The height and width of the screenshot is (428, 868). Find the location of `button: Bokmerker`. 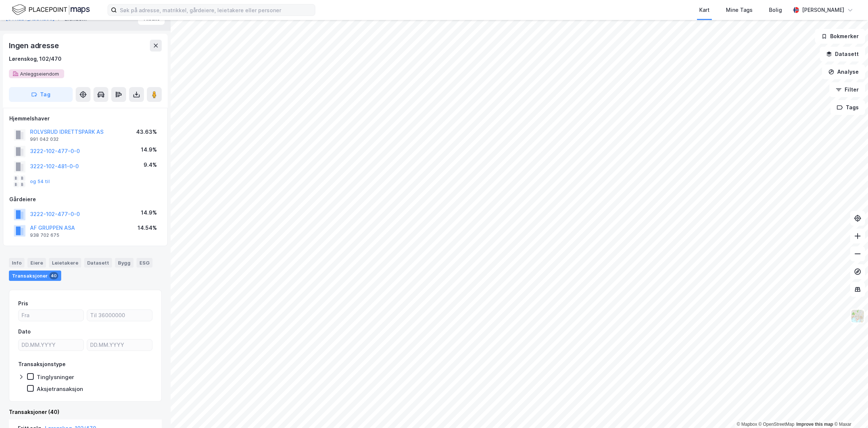

button: Bokmerker is located at coordinates (840, 36).